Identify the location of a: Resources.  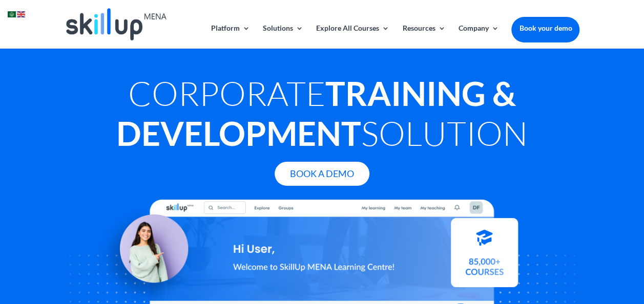
(424, 36).